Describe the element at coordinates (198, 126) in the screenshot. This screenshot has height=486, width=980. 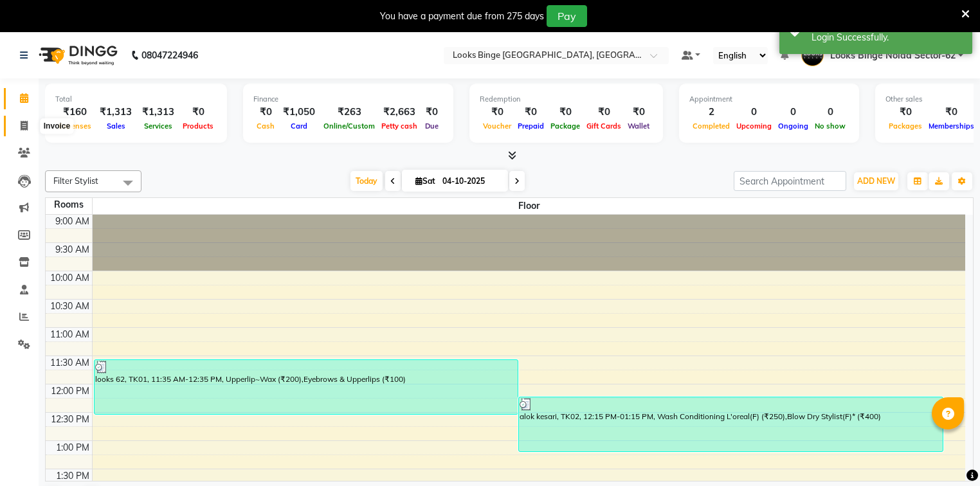
I see `span: Products` at that location.